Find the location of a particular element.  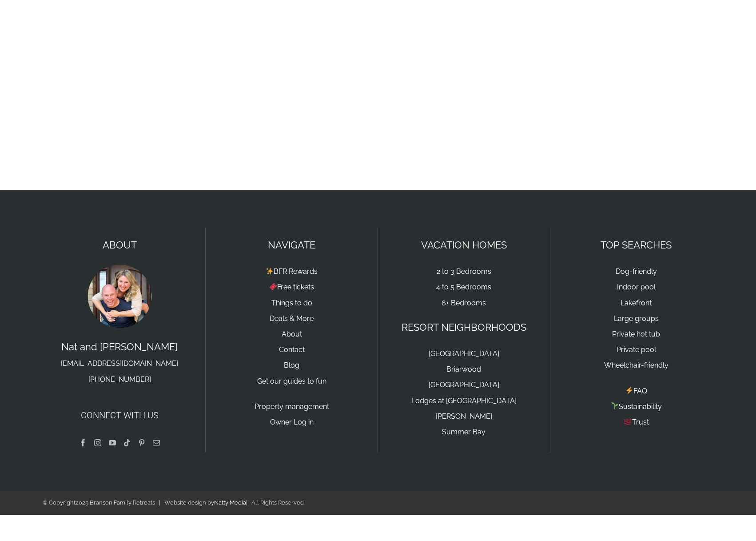

a: Natty Media is located at coordinates (230, 502).